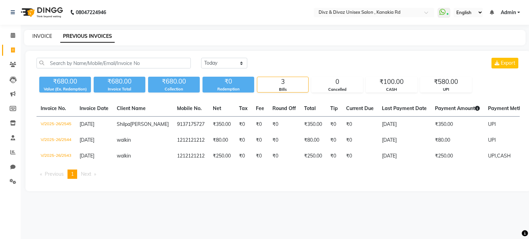  Describe the element at coordinates (492, 156) in the screenshot. I see `span: UPI,` at that location.